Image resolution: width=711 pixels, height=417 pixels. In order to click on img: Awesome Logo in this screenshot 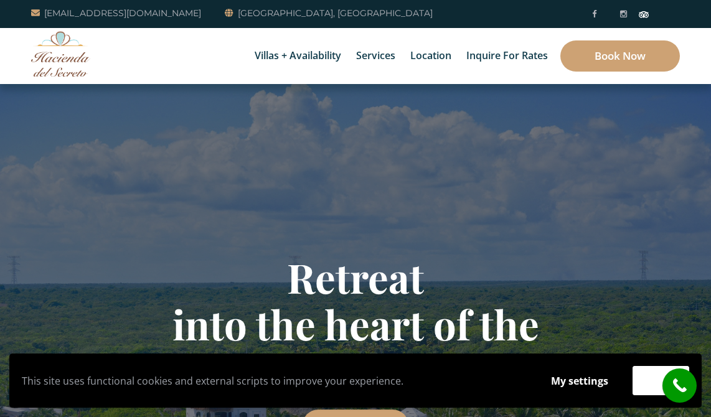, I will do `click(60, 54)`.